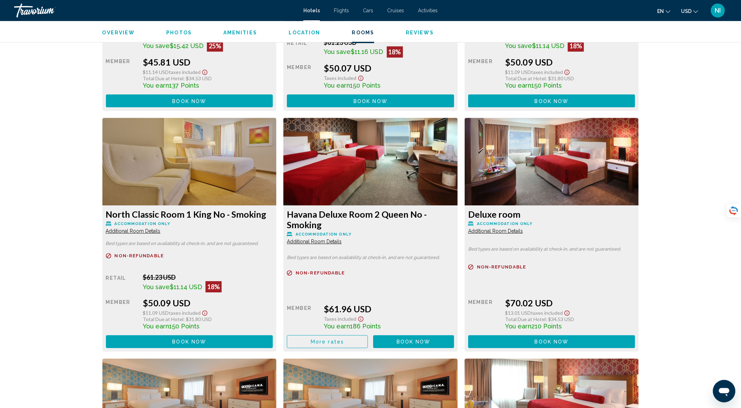 The height and width of the screenshot is (408, 741). I want to click on span: $13.01 USD, so click(518, 313).